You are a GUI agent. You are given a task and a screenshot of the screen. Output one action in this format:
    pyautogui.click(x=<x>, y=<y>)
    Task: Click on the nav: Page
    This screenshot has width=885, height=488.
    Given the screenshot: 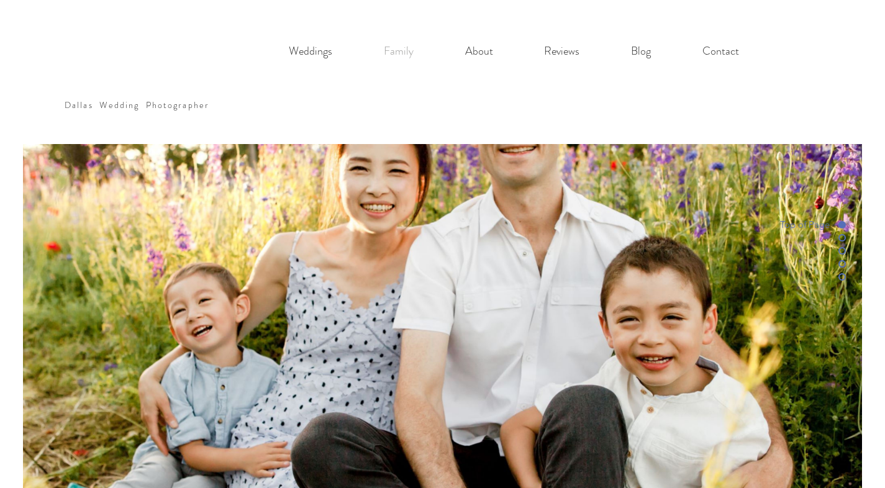 What is the action you would take?
    pyautogui.click(x=753, y=244)
    